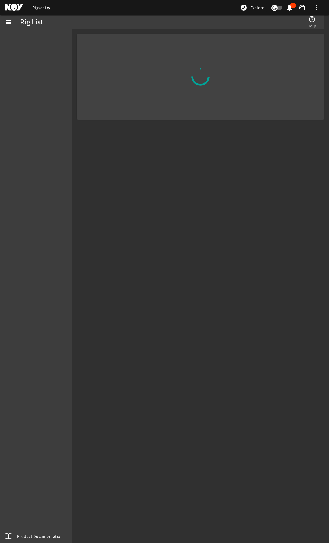  I want to click on mat-icon: support_agent, so click(302, 8).